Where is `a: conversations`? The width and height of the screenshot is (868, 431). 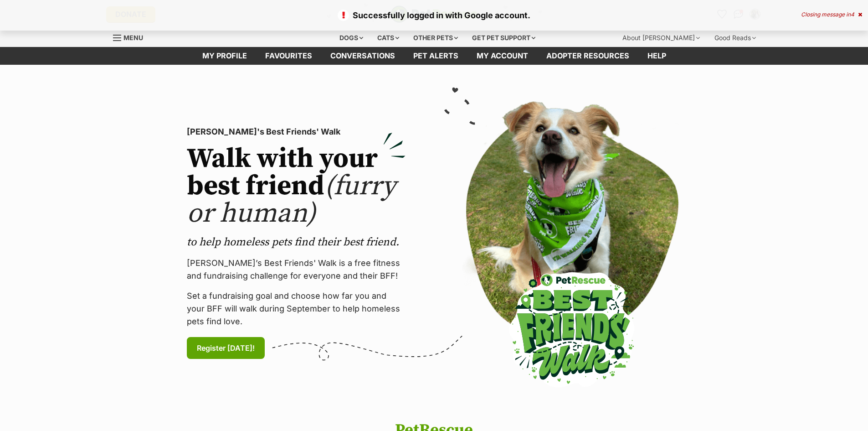 a: conversations is located at coordinates (362, 56).